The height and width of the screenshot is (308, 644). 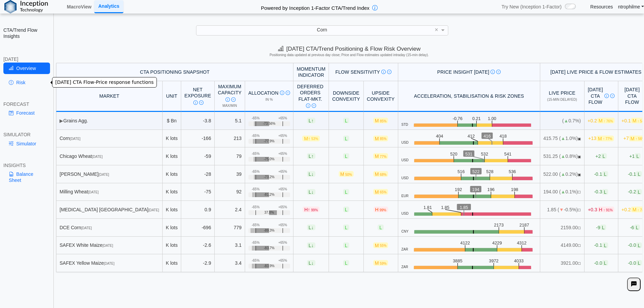 What do you see at coordinates (383, 192) in the screenshot?
I see `span: 65%` at bounding box center [383, 192].